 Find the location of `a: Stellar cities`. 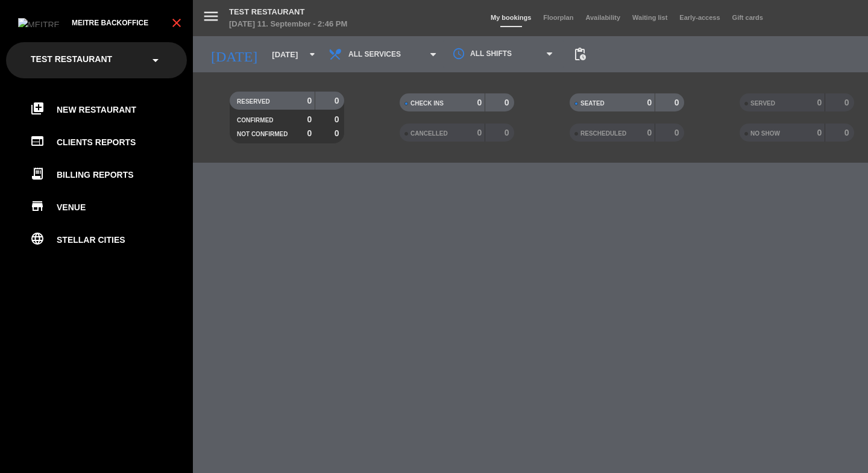

a: Stellar cities is located at coordinates (108, 240).